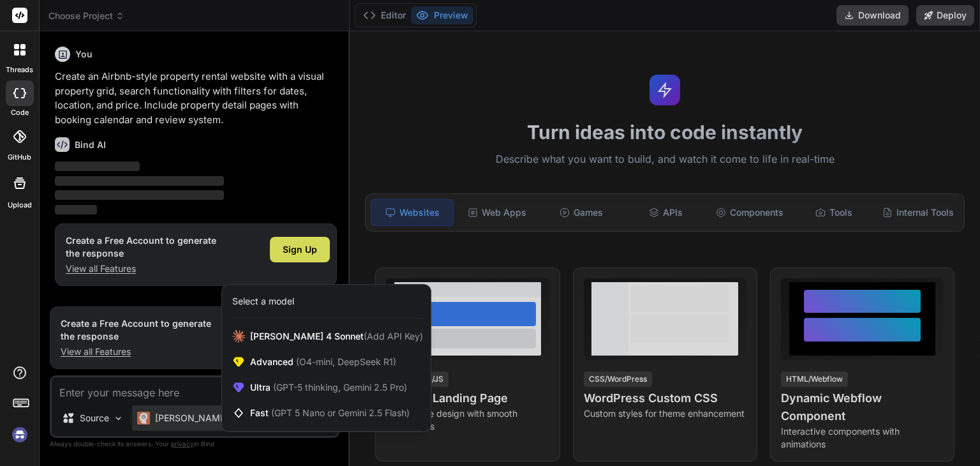 The width and height of the screenshot is (980, 466). What do you see at coordinates (339, 387) in the screenshot?
I see `span: (GPT-5 thinking, Gemini 2.5 Pro)` at bounding box center [339, 387].